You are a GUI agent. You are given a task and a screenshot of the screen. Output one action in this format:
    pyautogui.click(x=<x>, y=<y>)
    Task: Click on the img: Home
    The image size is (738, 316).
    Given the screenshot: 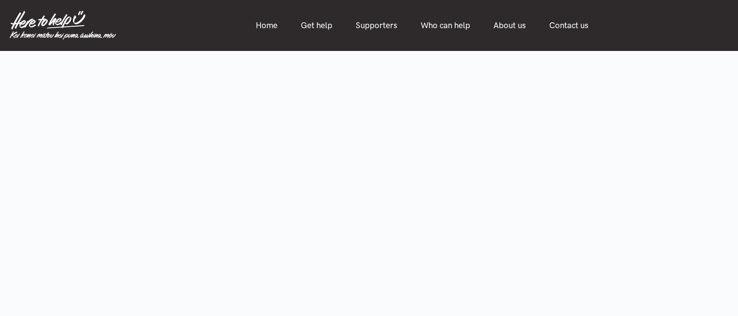 What is the action you would take?
    pyautogui.click(x=63, y=25)
    